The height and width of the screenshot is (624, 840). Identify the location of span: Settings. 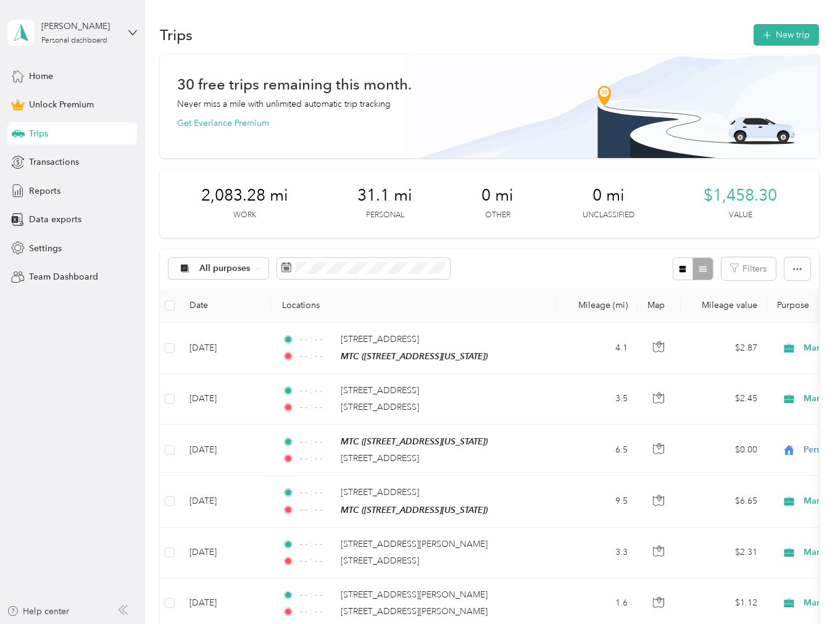
(45, 248).